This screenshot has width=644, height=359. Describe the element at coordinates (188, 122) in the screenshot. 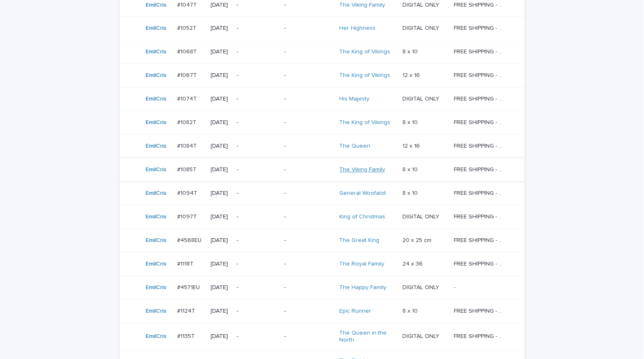

I see `p: #1082T` at that location.